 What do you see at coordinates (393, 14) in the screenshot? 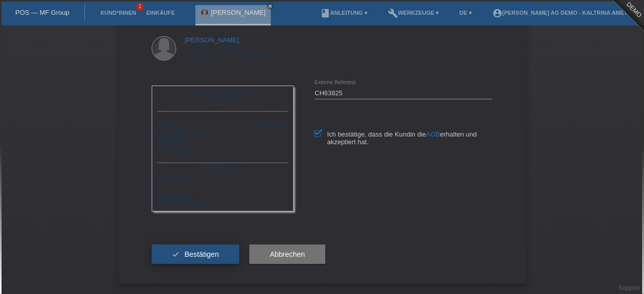
I see `i: build` at bounding box center [393, 14].